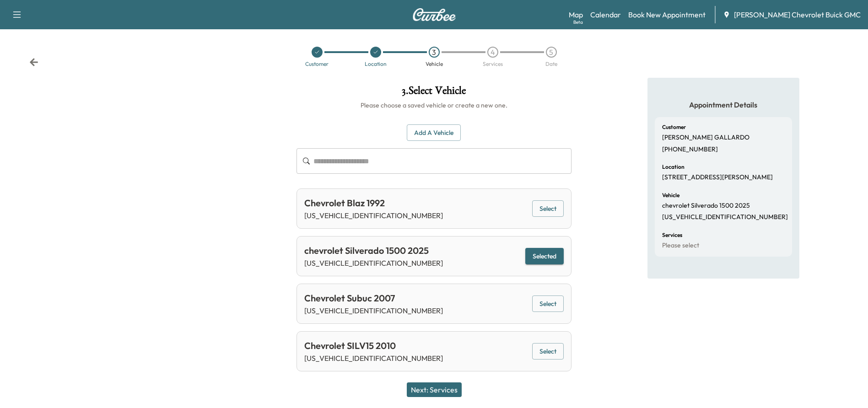 This screenshot has height=408, width=868. What do you see at coordinates (552, 64) in the screenshot?
I see `div: Date` at bounding box center [552, 64].